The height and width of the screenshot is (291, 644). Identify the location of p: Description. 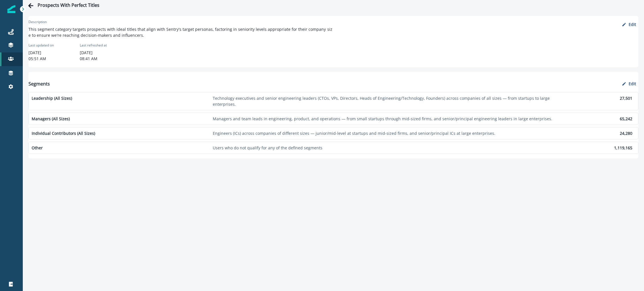
(37, 22).